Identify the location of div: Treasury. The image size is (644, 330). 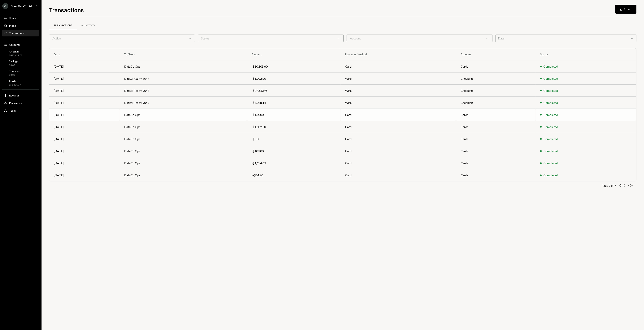
(14, 71).